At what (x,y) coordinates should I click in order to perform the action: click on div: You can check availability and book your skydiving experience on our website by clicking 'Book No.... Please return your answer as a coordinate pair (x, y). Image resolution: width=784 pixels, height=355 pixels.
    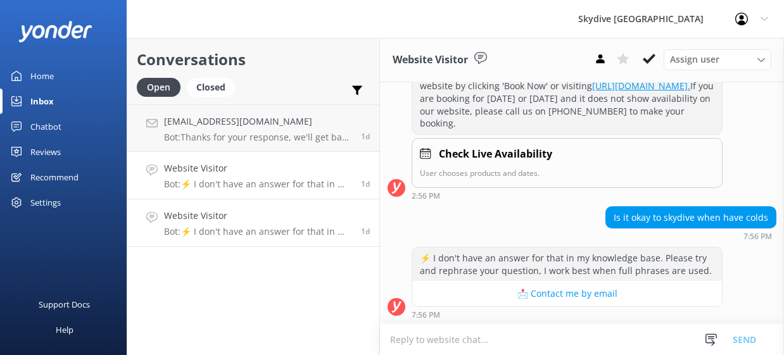
    Looking at the image, I should click on (566, 99).